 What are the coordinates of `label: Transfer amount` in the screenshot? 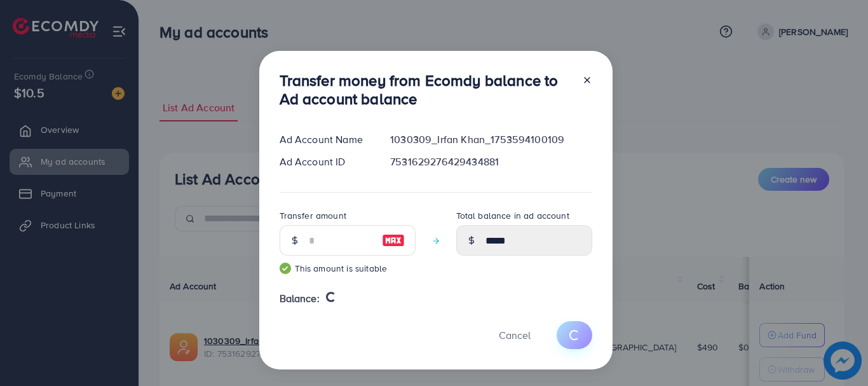 It's located at (312, 216).